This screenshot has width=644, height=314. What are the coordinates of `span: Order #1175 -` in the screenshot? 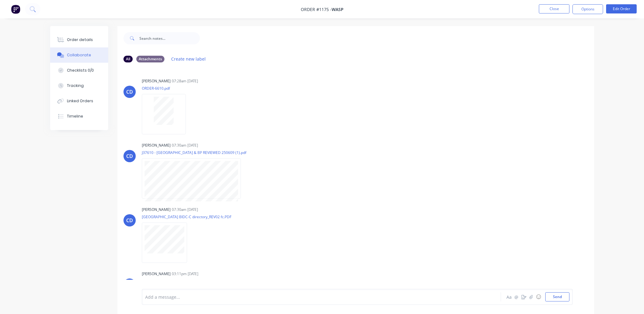 It's located at (316, 9).